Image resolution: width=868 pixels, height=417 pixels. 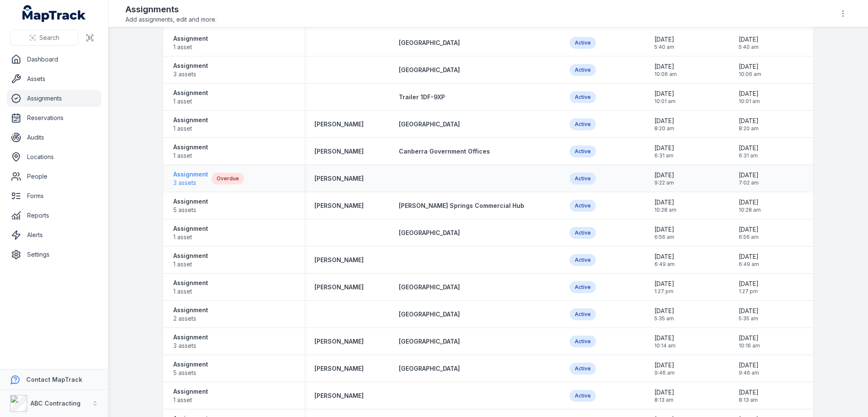 I want to click on time: 22/08/2025, 5:40:20 am, so click(x=664, y=43).